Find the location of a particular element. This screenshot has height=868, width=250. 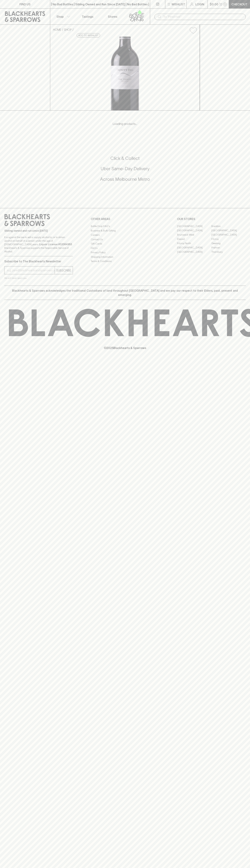

a: SHOP is located at coordinates (68, 29).